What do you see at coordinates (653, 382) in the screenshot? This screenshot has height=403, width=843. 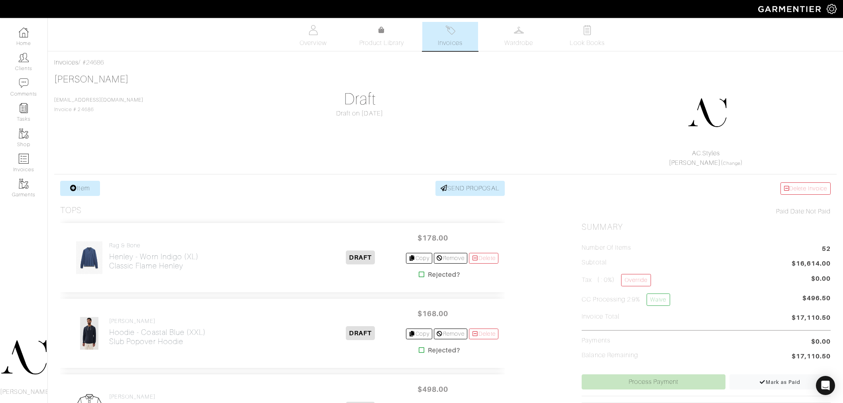 I see `a: Process Payment` at bounding box center [653, 382].